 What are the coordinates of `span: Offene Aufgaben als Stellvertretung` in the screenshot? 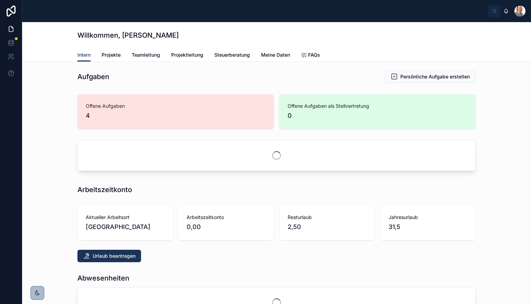 It's located at (378, 106).